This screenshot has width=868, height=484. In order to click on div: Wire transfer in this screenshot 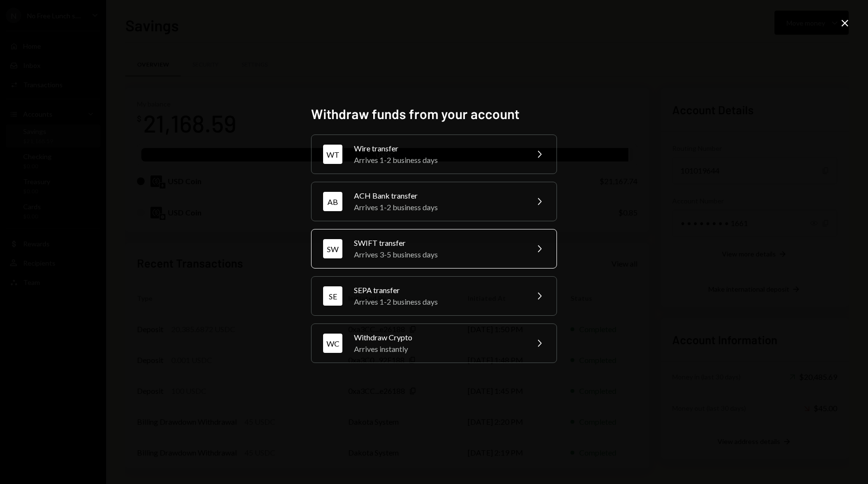, I will do `click(438, 148)`.